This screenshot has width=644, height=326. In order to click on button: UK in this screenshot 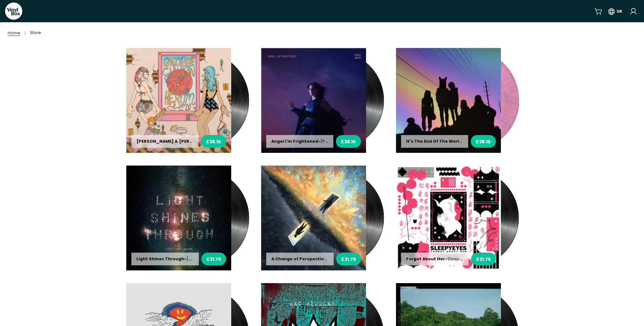, I will do `click(615, 11)`.